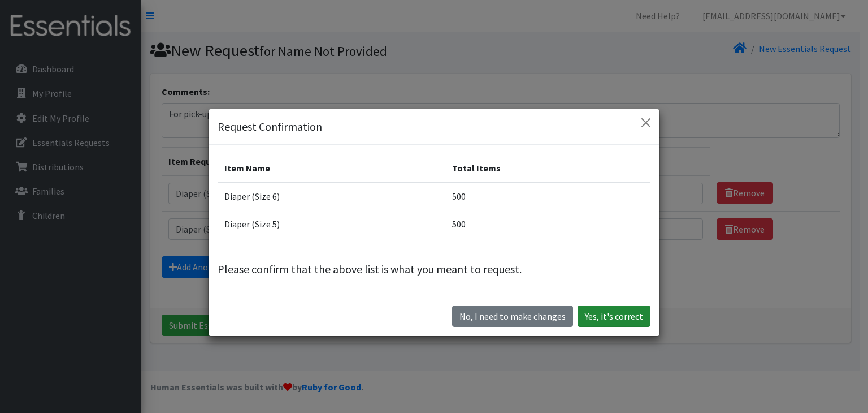 The image size is (868, 413). I want to click on p: Please confirm that the above list is what you meant to request., so click(434, 269).